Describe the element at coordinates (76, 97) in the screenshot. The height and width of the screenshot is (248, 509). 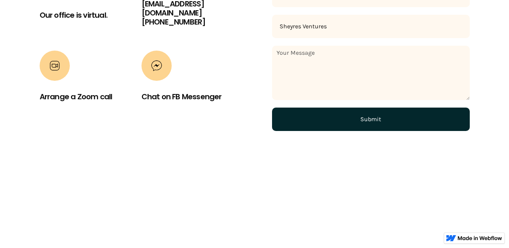
I see `h3: Arrange a Zoom call` at that location.